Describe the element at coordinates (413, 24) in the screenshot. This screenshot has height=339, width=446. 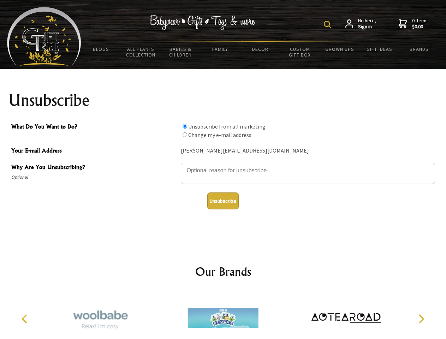
I see `a: 0 items$0.00` at that location.